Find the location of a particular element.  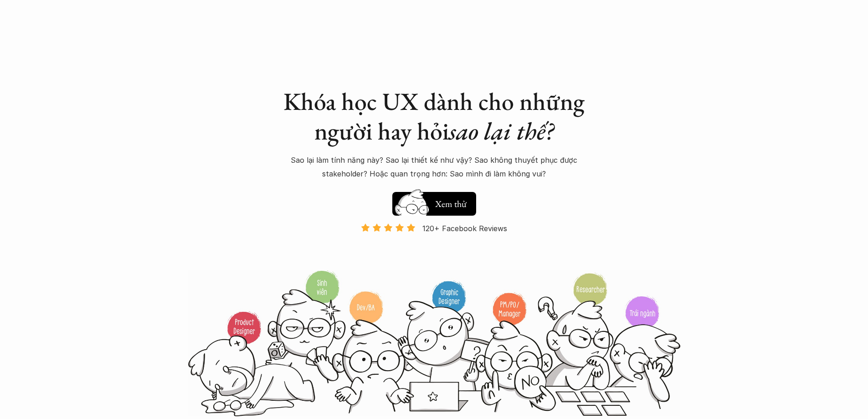

h1: Khóa học UX dành cho những người hay hỏi is located at coordinates (435, 116).